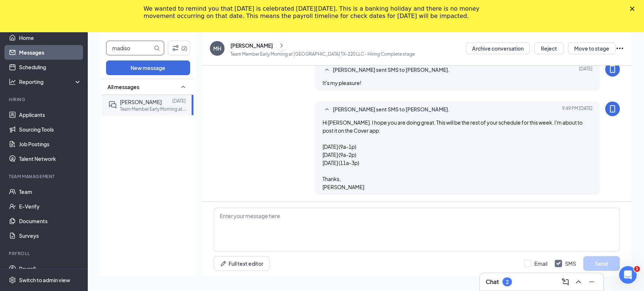 This screenshot has height=291, width=644. I want to click on svg: ChevronUp, so click(579, 282).